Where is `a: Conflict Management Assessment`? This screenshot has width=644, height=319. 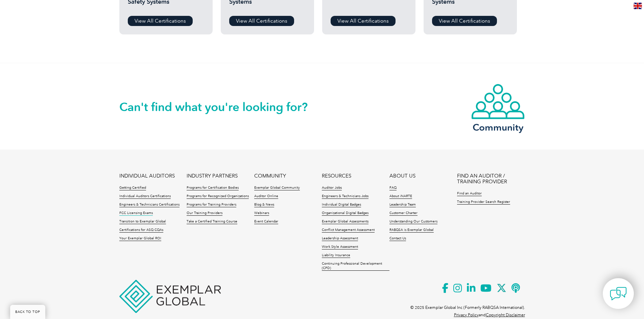
a: Conflict Management Assessment is located at coordinates (348, 230).